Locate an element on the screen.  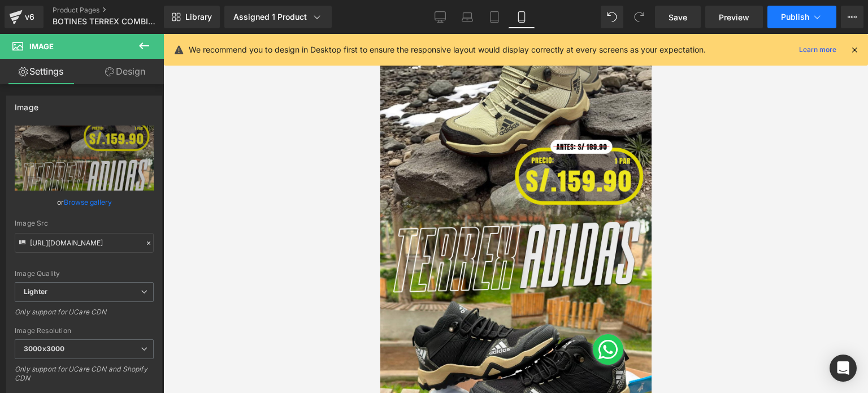
input: Link is located at coordinates (84, 242).